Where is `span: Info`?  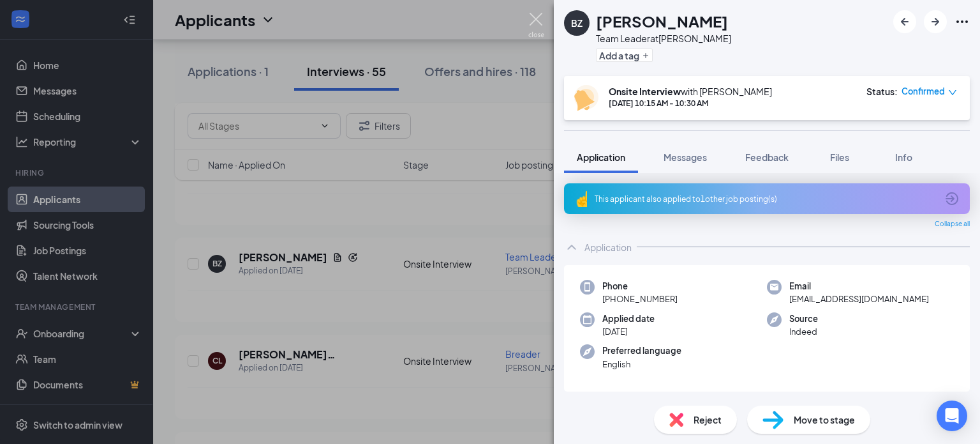
span: Info is located at coordinates (904, 157).